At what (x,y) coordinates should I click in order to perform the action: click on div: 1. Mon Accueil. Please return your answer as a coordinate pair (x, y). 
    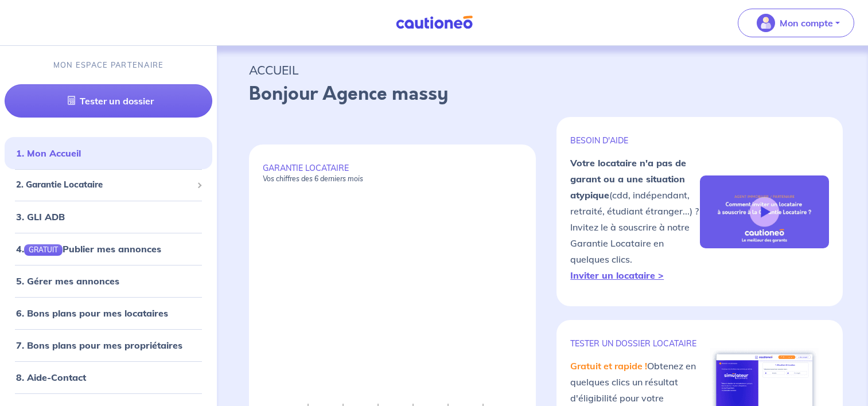
    Looking at the image, I should click on (108, 153).